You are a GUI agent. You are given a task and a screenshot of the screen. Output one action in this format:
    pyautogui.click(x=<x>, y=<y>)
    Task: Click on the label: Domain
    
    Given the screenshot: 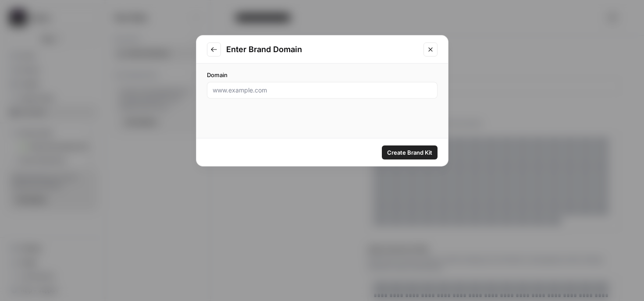 What is the action you would take?
    pyautogui.click(x=322, y=75)
    